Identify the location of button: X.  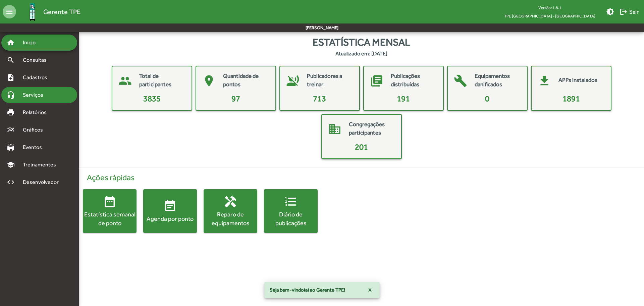
(370, 290).